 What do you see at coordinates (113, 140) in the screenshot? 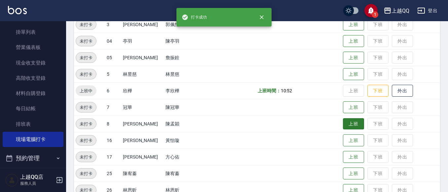
I see `td: 16` at bounding box center [113, 140].